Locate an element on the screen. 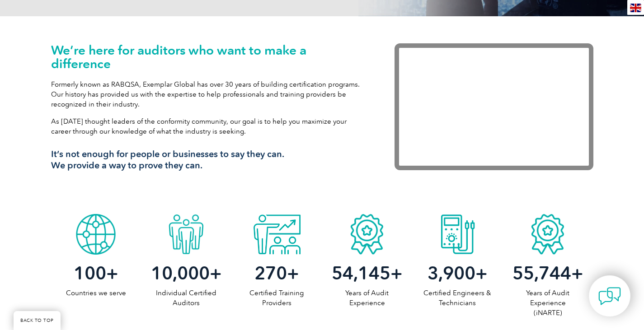 Image resolution: width=644 pixels, height=330 pixels. p: Years of Audit Experience (iNARTE) is located at coordinates (548, 302).